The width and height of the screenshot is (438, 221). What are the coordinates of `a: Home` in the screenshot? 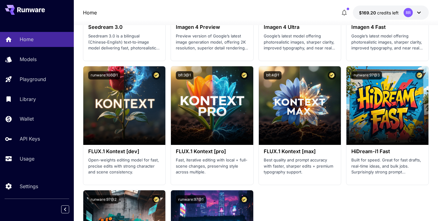 It's located at (90, 13).